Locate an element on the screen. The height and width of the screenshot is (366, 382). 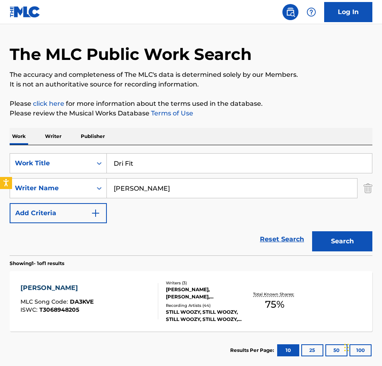
p: Showing 1 - 1 of 1 results is located at coordinates (37, 263).